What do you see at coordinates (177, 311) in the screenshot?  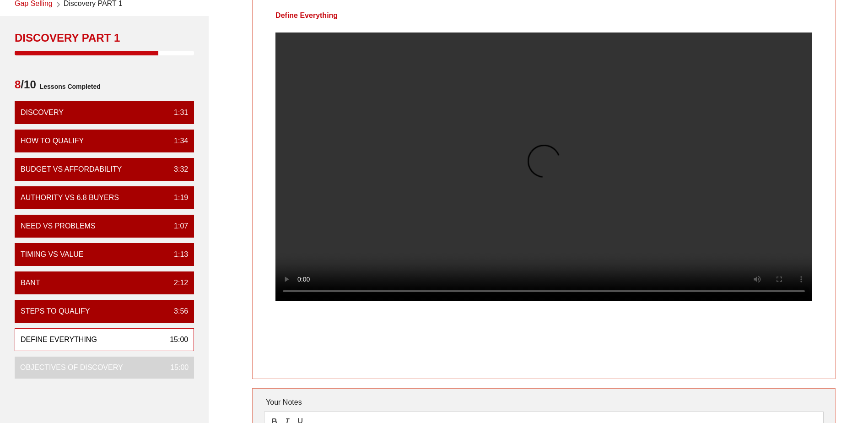 I see `div: 3:56` at bounding box center [177, 311].